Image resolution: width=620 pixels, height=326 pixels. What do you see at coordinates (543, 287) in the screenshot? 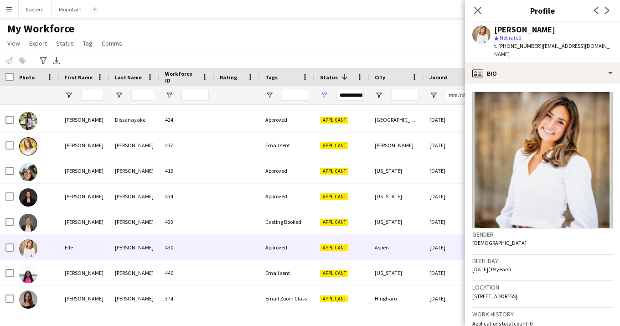
I see `h3: Location` at bounding box center [543, 287].